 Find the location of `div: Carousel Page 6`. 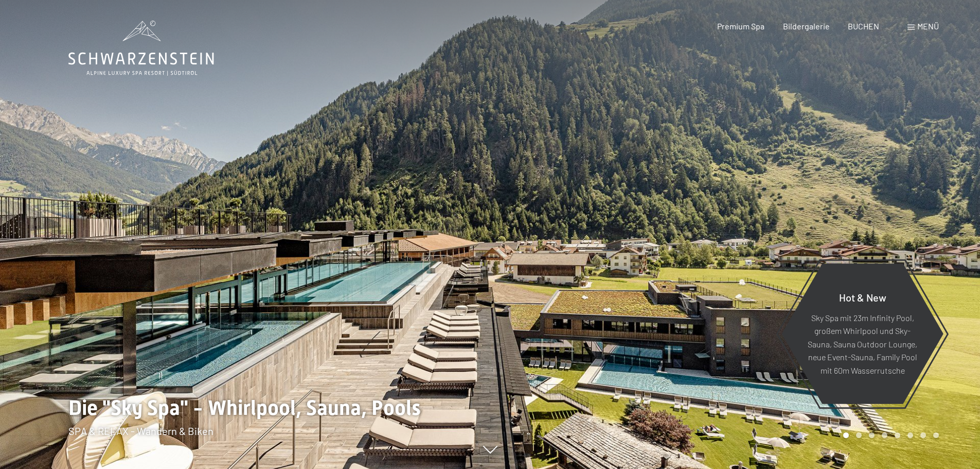

div: Carousel Page 6 is located at coordinates (910, 435).